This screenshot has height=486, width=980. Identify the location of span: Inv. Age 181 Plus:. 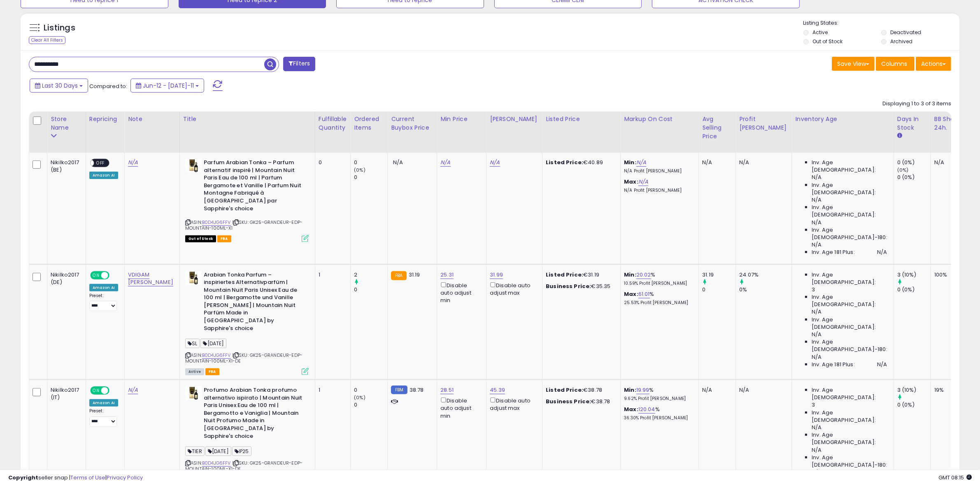
(833, 252).